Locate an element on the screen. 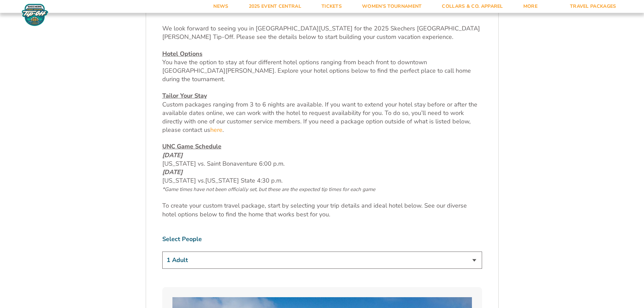 This screenshot has height=308, width=644. u: UNC Game Schedule is located at coordinates (191, 146).